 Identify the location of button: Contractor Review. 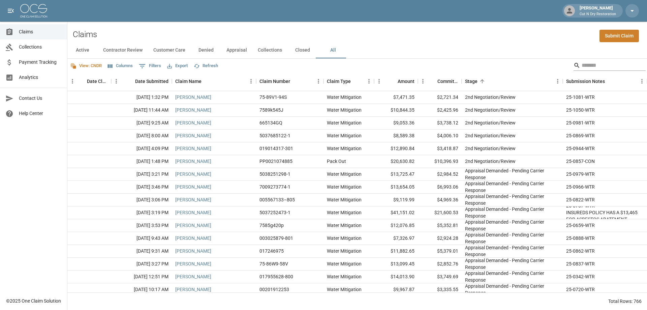
(123, 50).